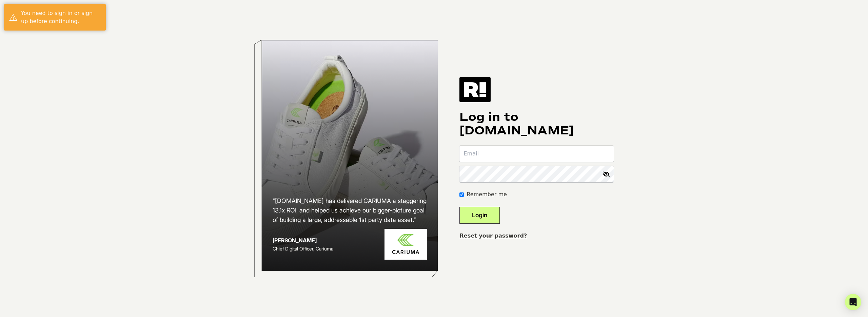 The image size is (868, 317). I want to click on div: You need to sign in or sign up before continuing., so click(61, 17).